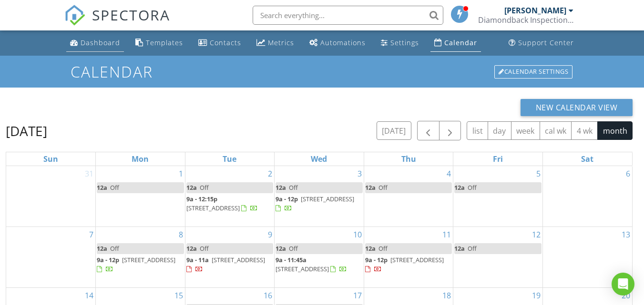  Describe the element at coordinates (164, 42) in the screenshot. I see `div: Templates` at that location.